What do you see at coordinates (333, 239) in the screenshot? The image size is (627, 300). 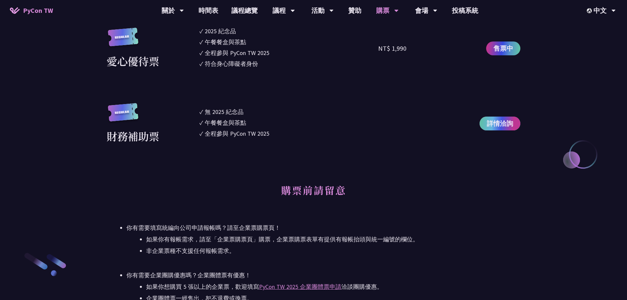 I see `li: 如果你有報帳需求，請至「企業票購票頁」購票，企業票購票表單有提供有報帳抬頭與統一編號的欄位。` at bounding box center [333, 239].